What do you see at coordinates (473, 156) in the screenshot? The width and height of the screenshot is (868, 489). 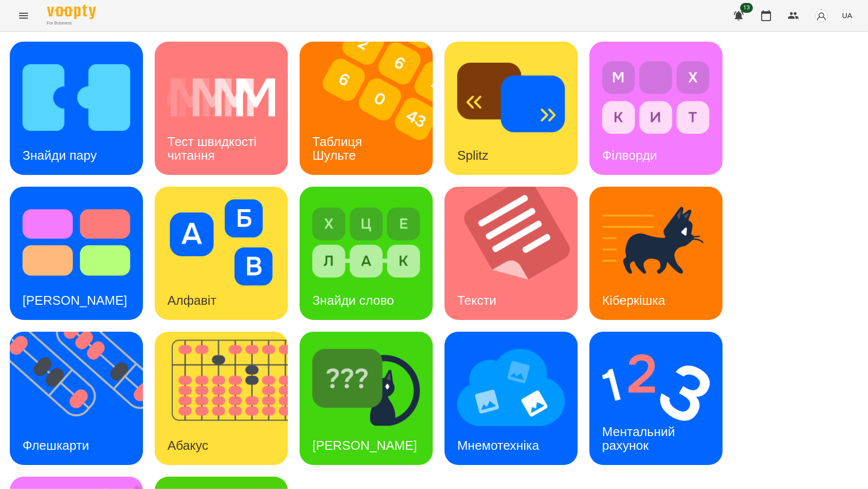 I see `h3: Splitz` at bounding box center [473, 156].